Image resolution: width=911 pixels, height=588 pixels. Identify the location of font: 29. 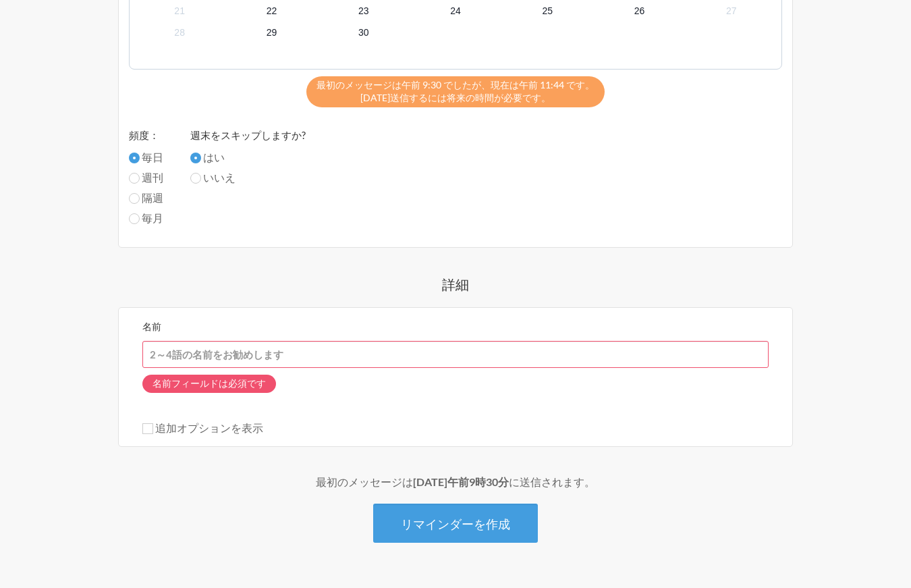
(272, 33).